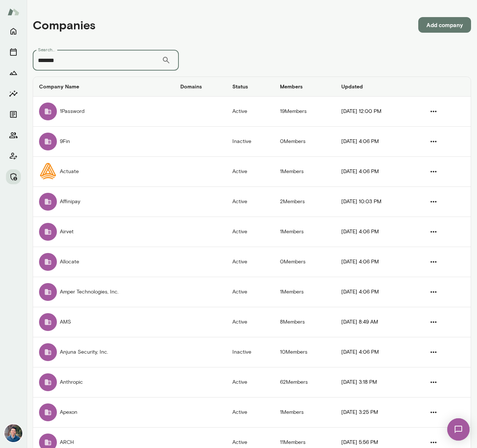 This screenshot has height=448, width=477. I want to click on label: Search..., so click(46, 49).